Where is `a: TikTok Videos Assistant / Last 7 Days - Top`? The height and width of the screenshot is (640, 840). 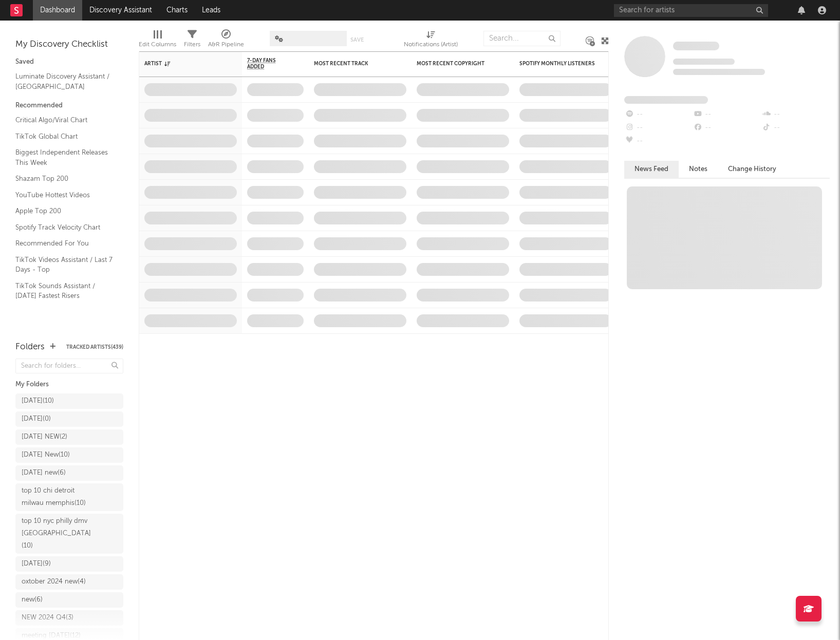 a: TikTok Videos Assistant / Last 7 Days - Top is located at coordinates (65, 264).